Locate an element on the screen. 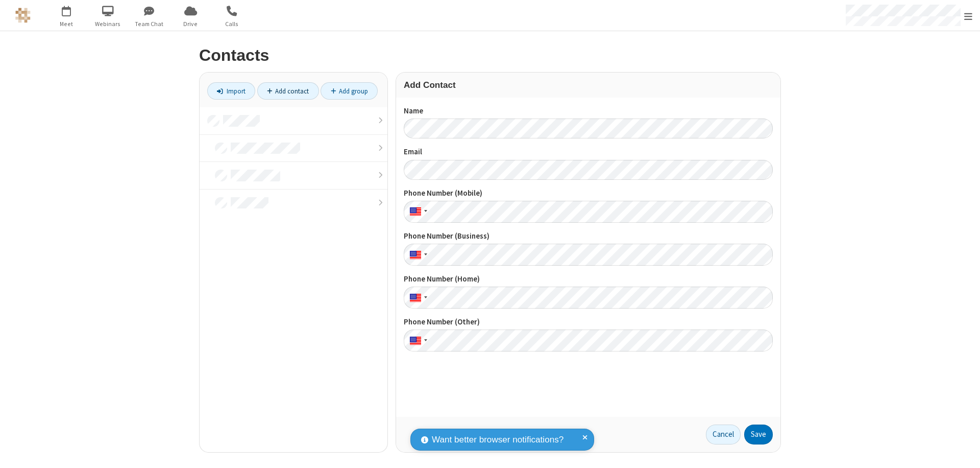  span: Webinars is located at coordinates (108, 24).